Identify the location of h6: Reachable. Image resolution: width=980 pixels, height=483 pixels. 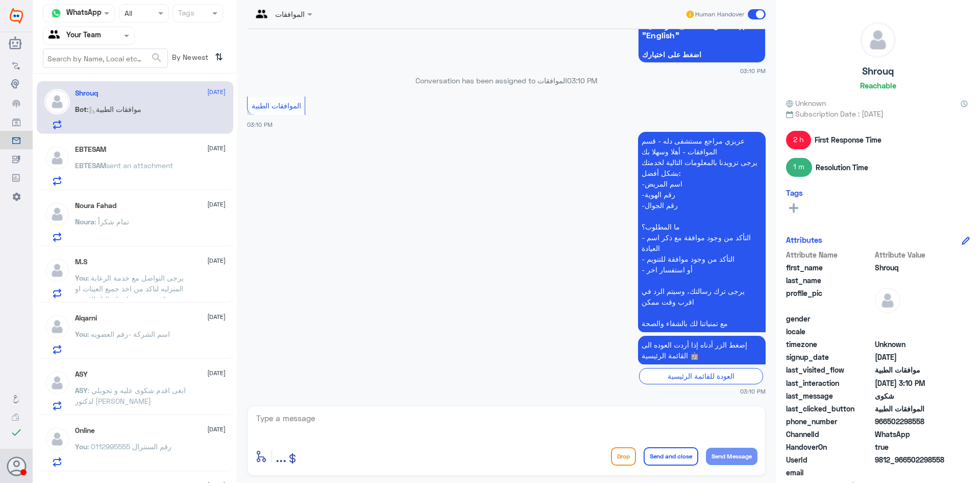
(878, 85).